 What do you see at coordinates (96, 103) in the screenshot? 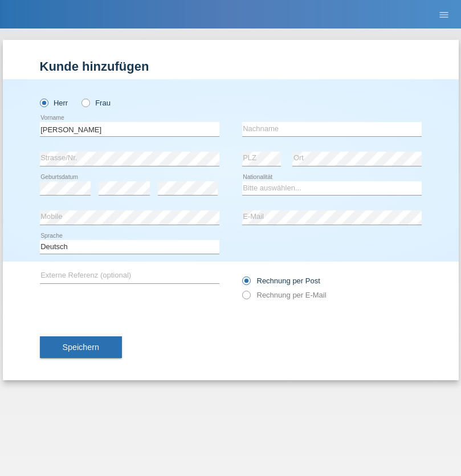
I see `label: Frau` at bounding box center [96, 103].